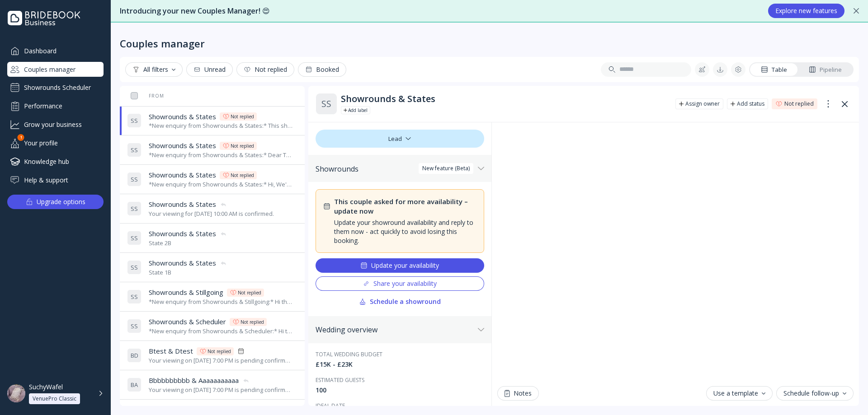  Describe the element at coordinates (145, 96) in the screenshot. I see `div: From` at that location.